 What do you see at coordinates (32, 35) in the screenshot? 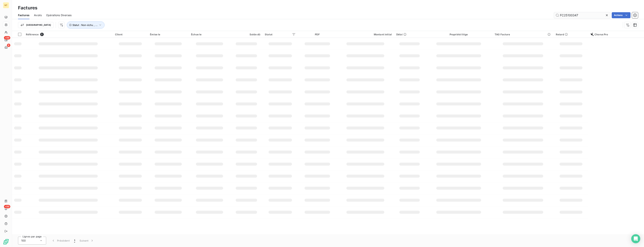
I see `span: Référence` at bounding box center [32, 35].